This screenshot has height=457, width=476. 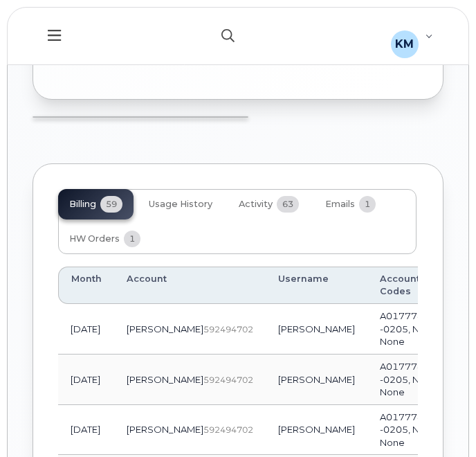 What do you see at coordinates (340, 204) in the screenshot?
I see `span: Emails` at bounding box center [340, 204].